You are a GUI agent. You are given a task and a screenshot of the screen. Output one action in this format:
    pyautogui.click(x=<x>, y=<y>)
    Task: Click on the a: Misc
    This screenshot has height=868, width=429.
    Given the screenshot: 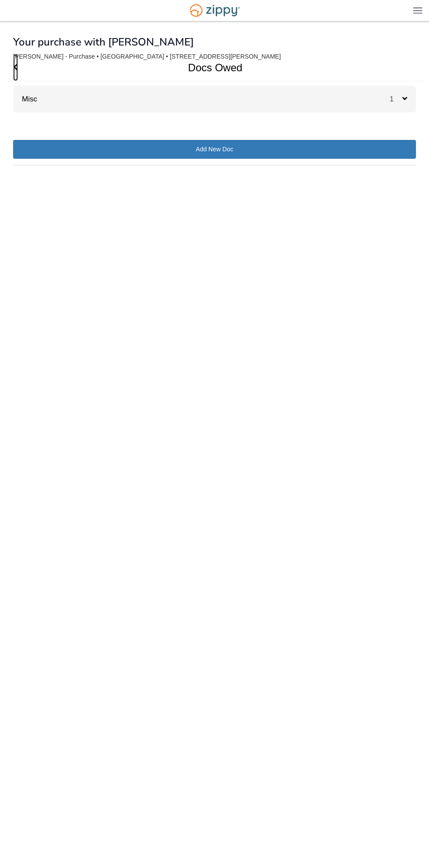 What is the action you would take?
    pyautogui.click(x=25, y=99)
    